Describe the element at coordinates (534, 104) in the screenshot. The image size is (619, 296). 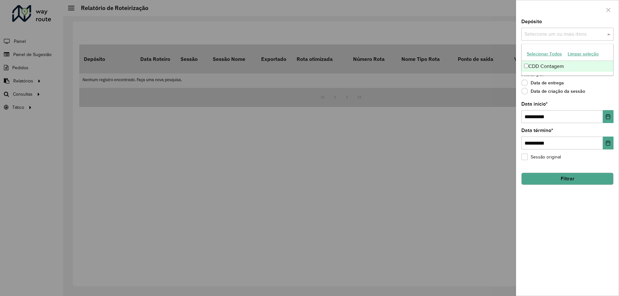
I see `label: Data início` at that location.